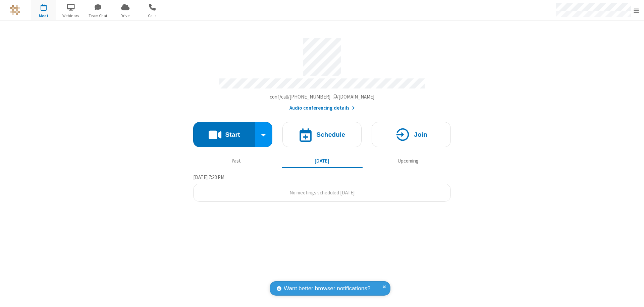 This screenshot has width=644, height=307. Describe the element at coordinates (153, 16) in the screenshot. I see `span: Calls` at that location.